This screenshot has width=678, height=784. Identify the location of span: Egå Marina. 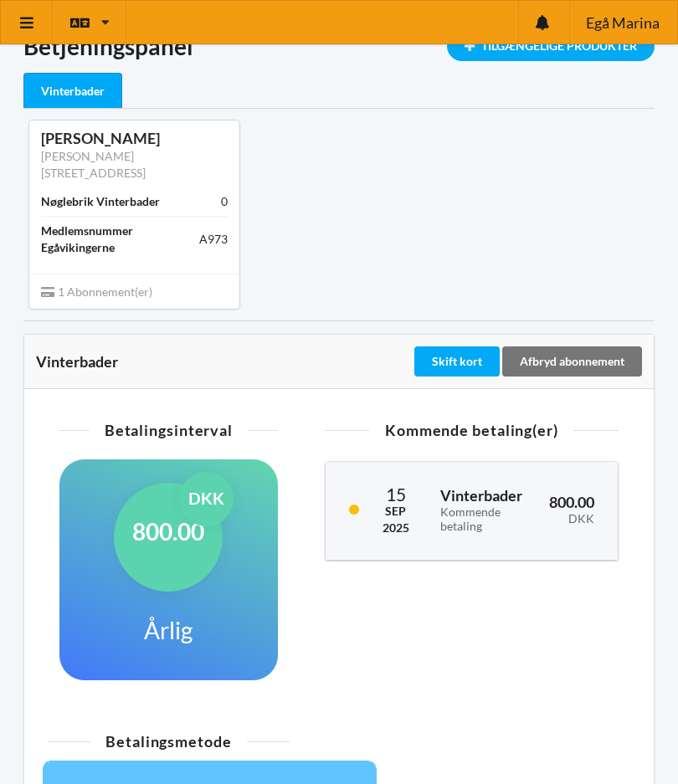
(622, 22).